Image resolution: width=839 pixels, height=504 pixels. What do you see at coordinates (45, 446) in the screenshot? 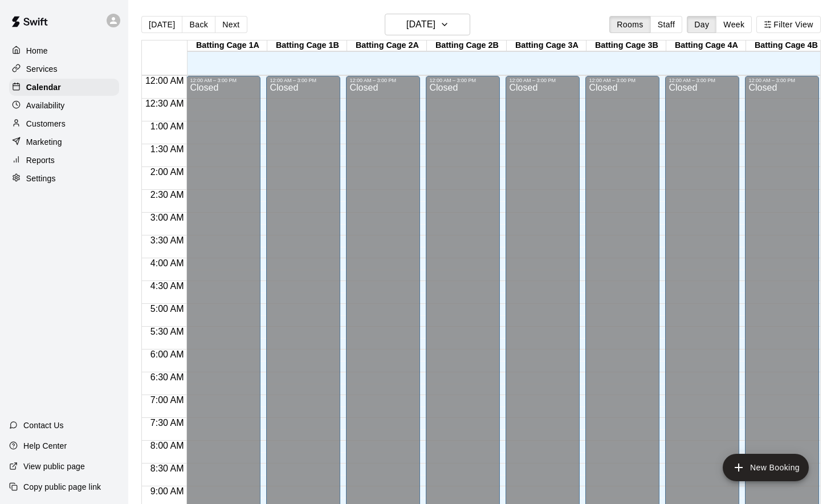
I see `p: Help Center` at bounding box center [45, 446].